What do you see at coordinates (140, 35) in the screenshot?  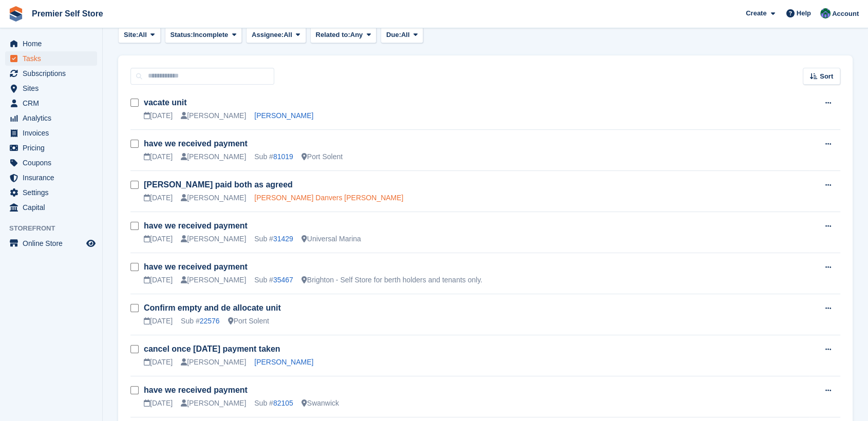 I see `button: Site: All` at bounding box center [140, 35].